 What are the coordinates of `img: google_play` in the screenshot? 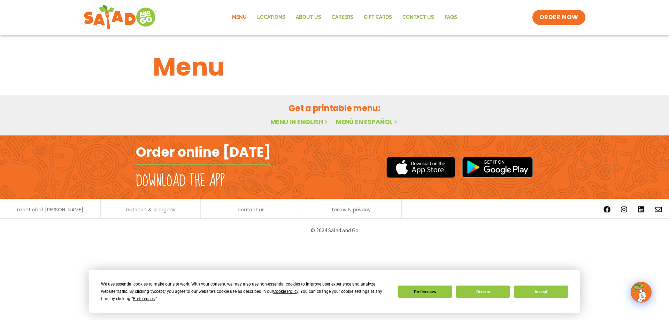 It's located at (498, 167).